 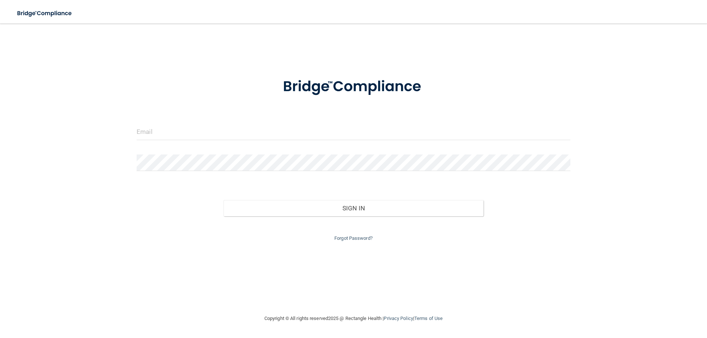 What do you see at coordinates (353, 208) in the screenshot?
I see `button: Sign In` at bounding box center [353, 208].